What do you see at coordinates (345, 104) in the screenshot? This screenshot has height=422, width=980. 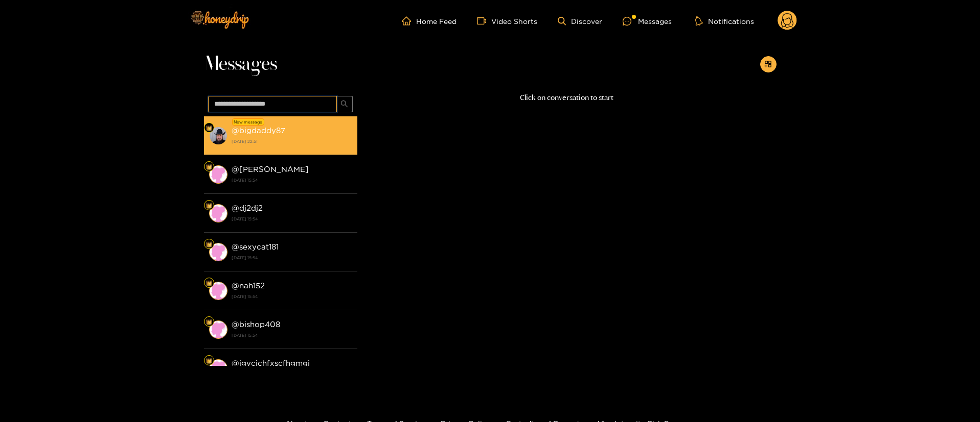 I see `button: search` at bounding box center [345, 104].